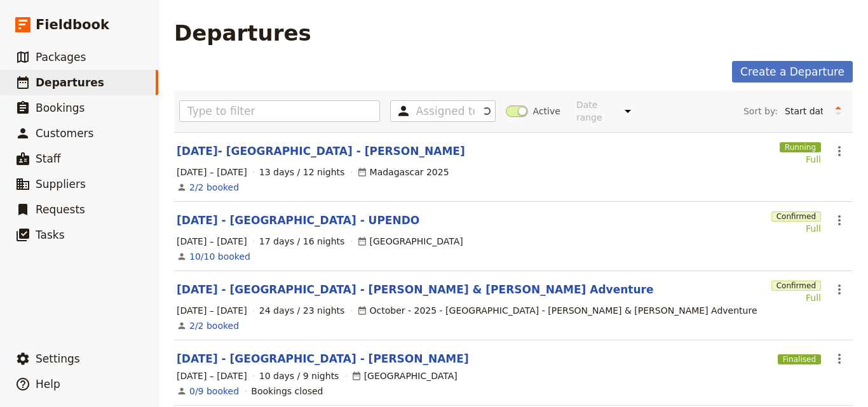  I want to click on span: Help, so click(48, 384).